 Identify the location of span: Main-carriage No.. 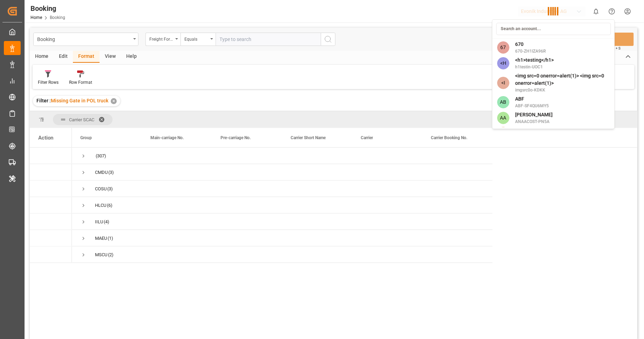
(167, 138).